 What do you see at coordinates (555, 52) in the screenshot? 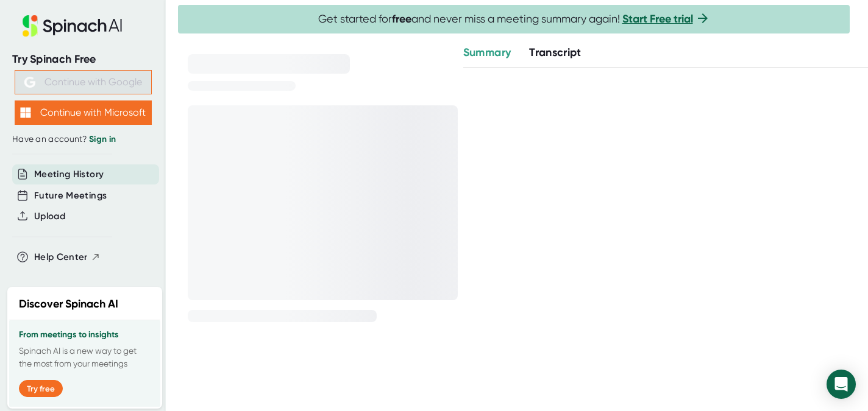
I see `span: Transcript` at bounding box center [555, 52].